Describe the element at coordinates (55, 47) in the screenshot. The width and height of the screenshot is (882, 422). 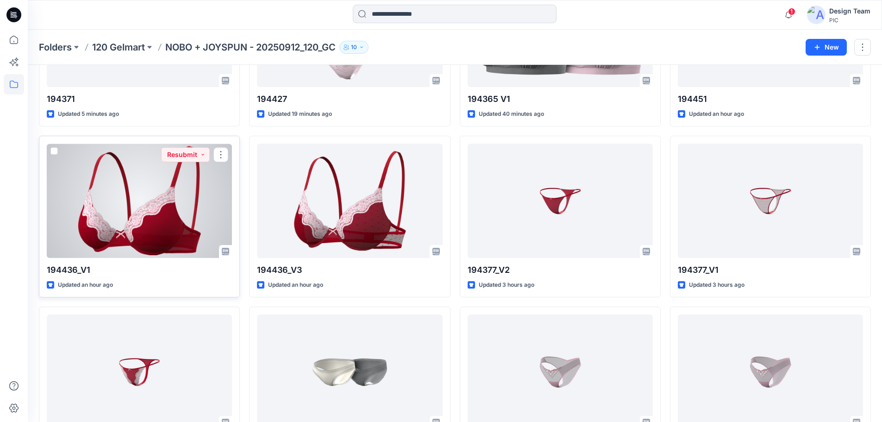
I see `a: Folders` at that location.